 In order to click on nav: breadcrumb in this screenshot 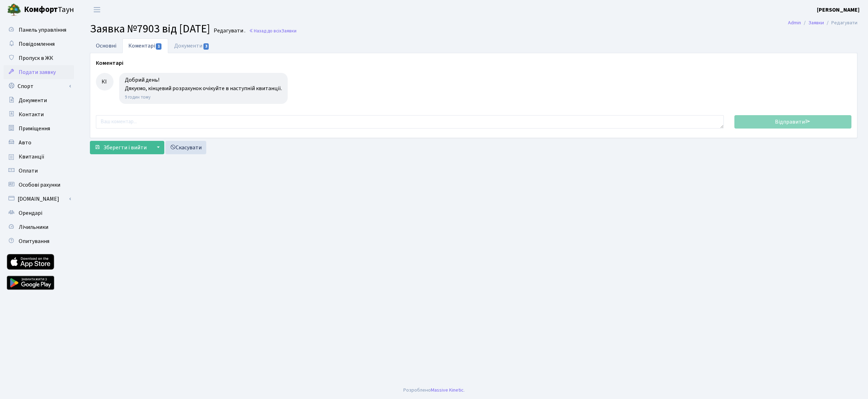, I will do `click(823, 23)`.